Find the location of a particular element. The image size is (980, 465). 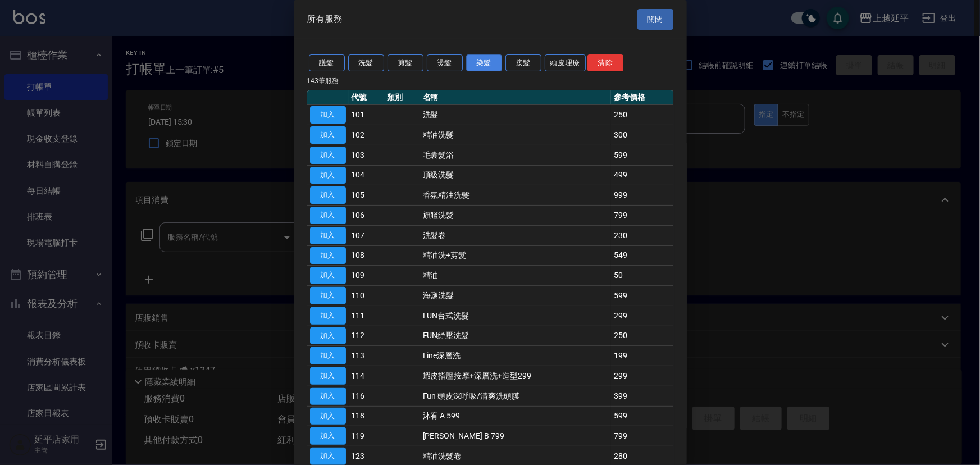

td: 300 is located at coordinates (642, 135).